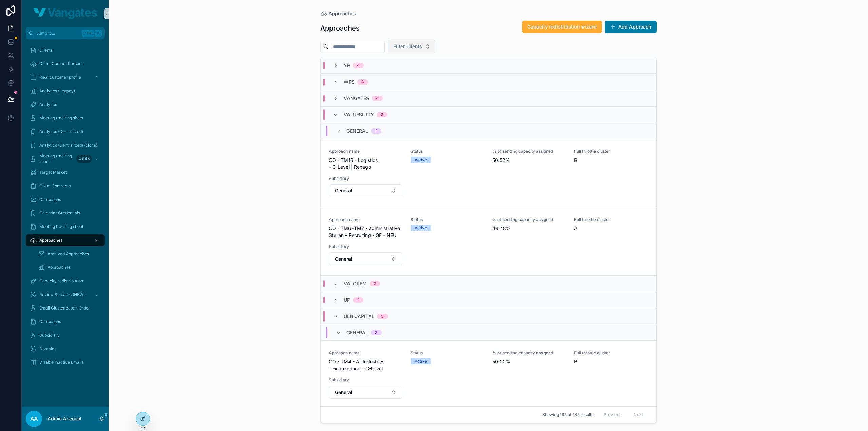 Image resolution: width=868 pixels, height=431 pixels. What do you see at coordinates (350, 82) in the screenshot?
I see `span: WPS` at bounding box center [350, 82].